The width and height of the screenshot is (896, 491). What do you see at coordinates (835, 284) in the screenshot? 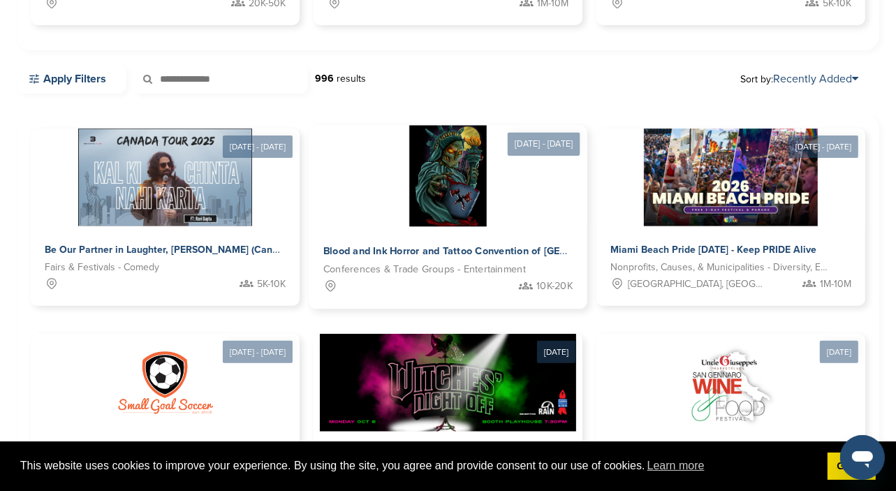
I see `span: 1M-10M` at bounding box center [835, 284].